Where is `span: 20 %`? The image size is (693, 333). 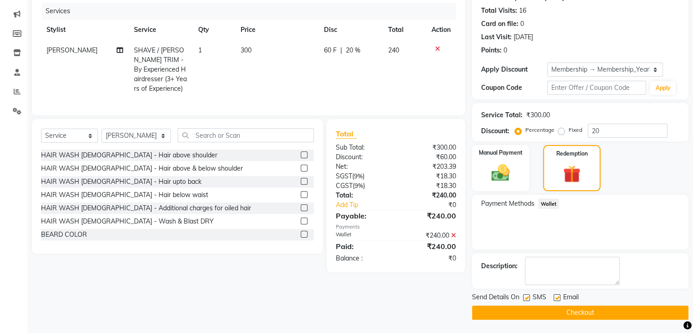
span: 20 % is located at coordinates (353, 50).